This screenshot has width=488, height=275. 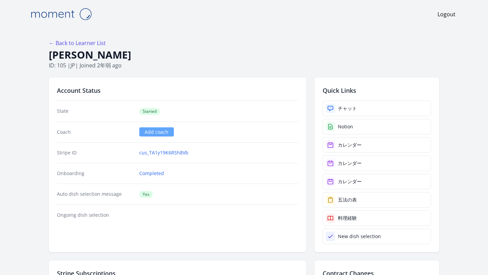 I want to click on span: Started, so click(x=150, y=112).